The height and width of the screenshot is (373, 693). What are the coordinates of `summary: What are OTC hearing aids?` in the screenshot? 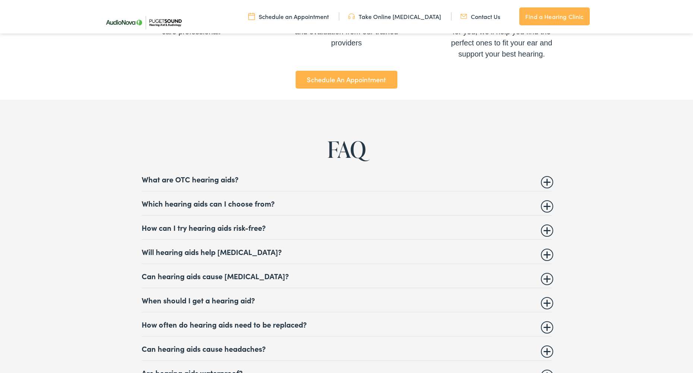 It's located at (347, 179).